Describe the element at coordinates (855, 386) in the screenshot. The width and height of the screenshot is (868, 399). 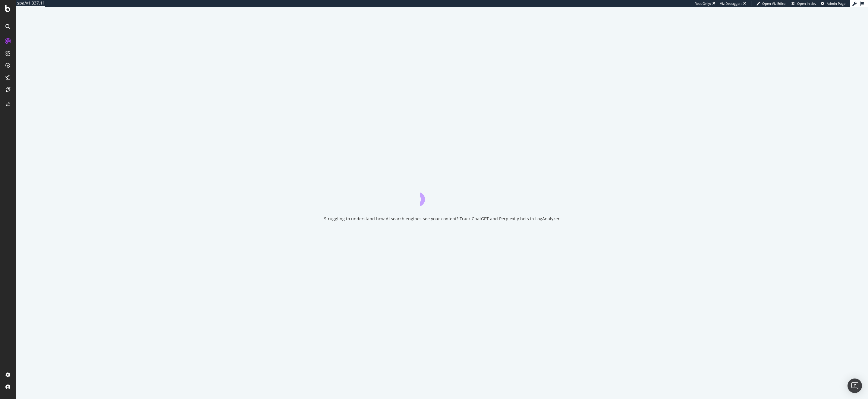
I see `div: Open Intercom Messenger` at that location.